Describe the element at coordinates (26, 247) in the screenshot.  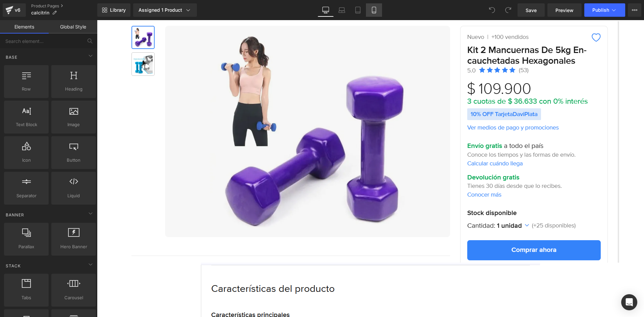
I see `span: Parallax` at that location.